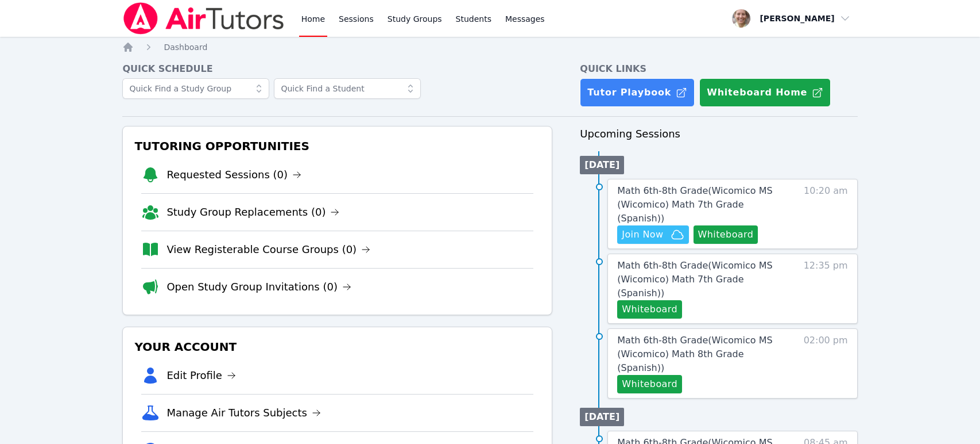  I want to click on h3: Tutoring Opportunities, so click(337, 146).